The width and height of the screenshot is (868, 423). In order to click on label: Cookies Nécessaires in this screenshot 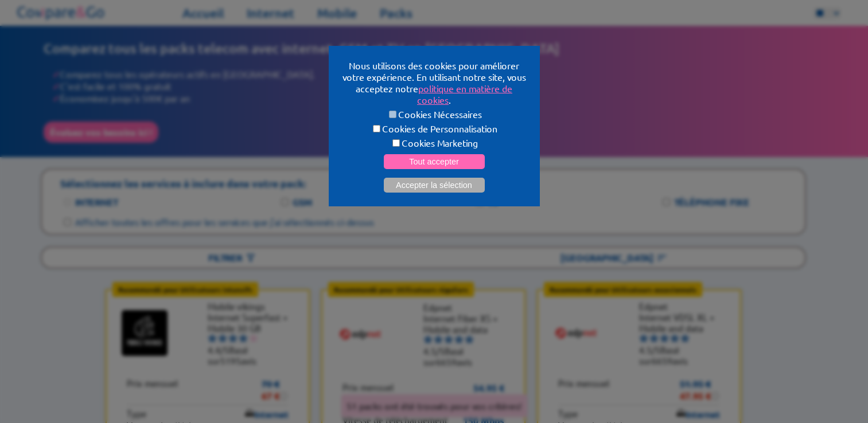, I will do `click(434, 114)`.